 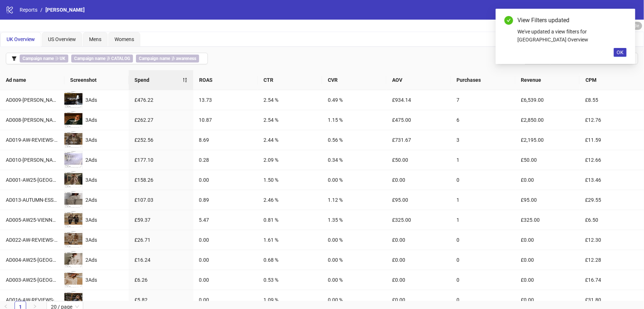 What do you see at coordinates (620, 53) in the screenshot?
I see `span: OK` at bounding box center [620, 53].